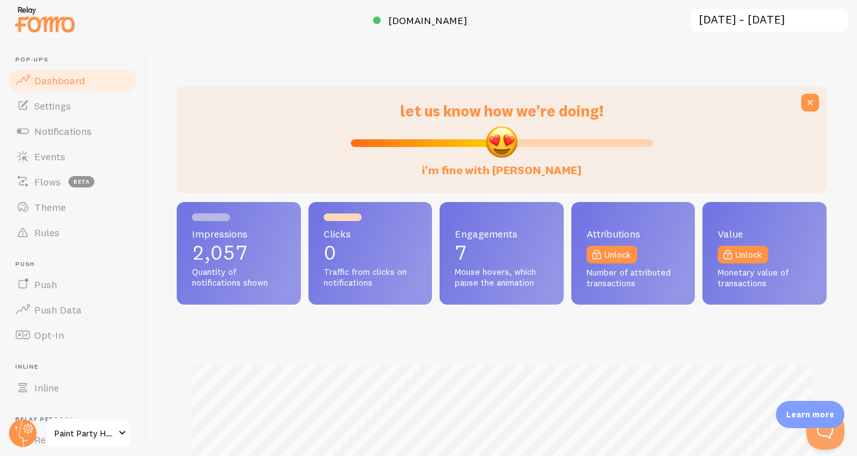 The image size is (857, 456). I want to click on span: Attributions, so click(633, 234).